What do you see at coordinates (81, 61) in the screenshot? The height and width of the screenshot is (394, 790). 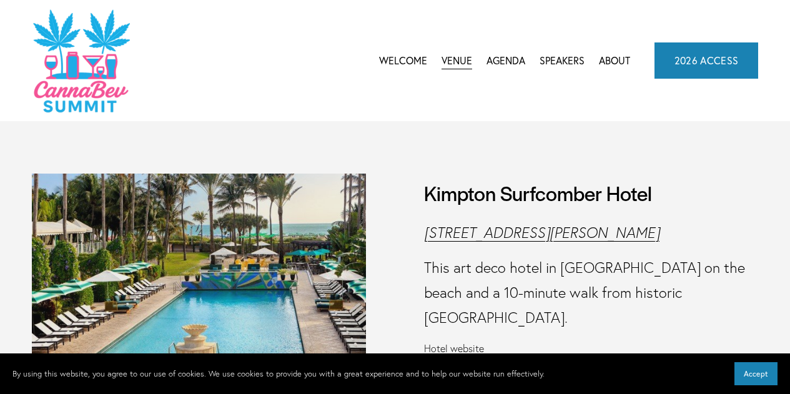 I see `img: CannaDataCon` at bounding box center [81, 61].